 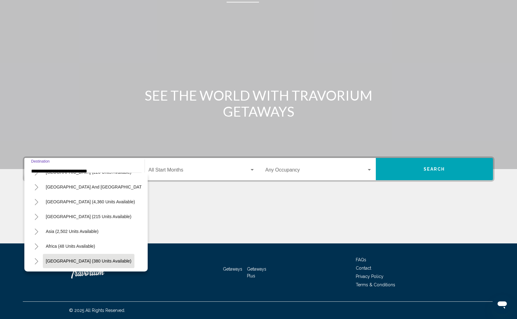 I want to click on span: Search, so click(x=434, y=169).